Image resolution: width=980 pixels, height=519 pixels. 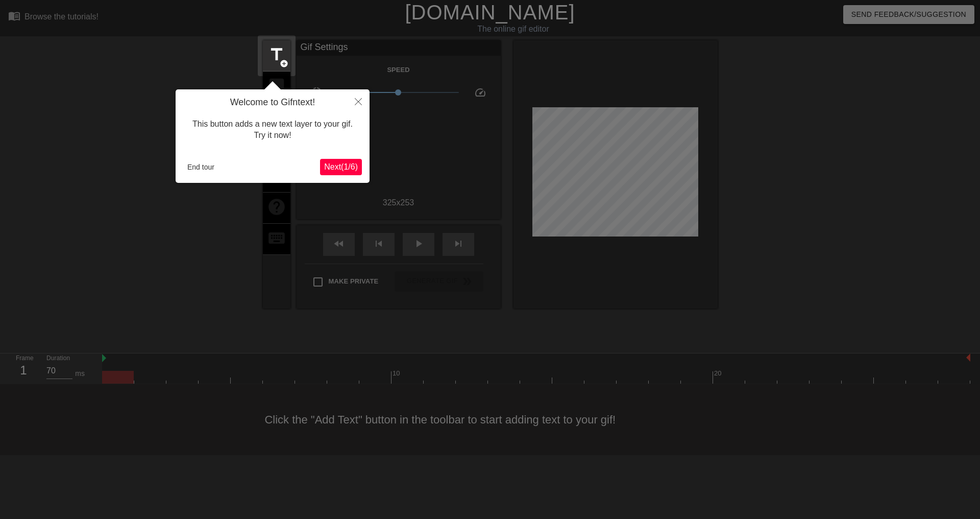 What do you see at coordinates (341, 167) in the screenshot?
I see `button: Next` at bounding box center [341, 167].